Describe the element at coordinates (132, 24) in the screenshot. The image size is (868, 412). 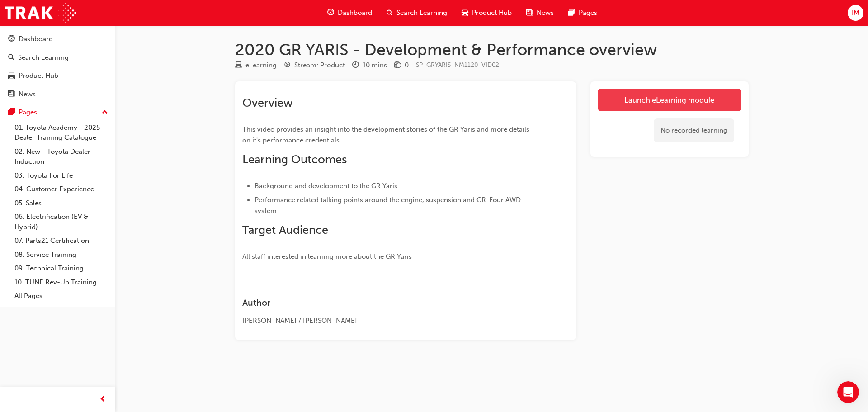
I see `div: Profile image for Trak` at that location.